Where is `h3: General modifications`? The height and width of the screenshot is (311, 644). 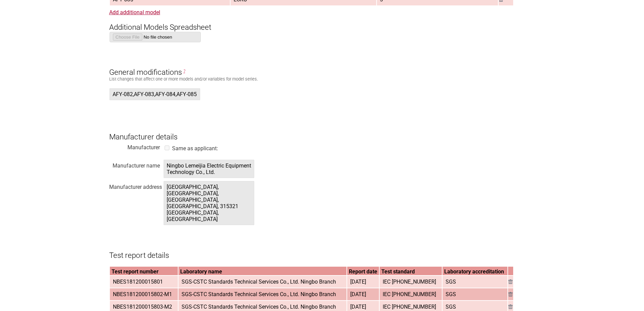
h3: General modifications is located at coordinates (322, 66).